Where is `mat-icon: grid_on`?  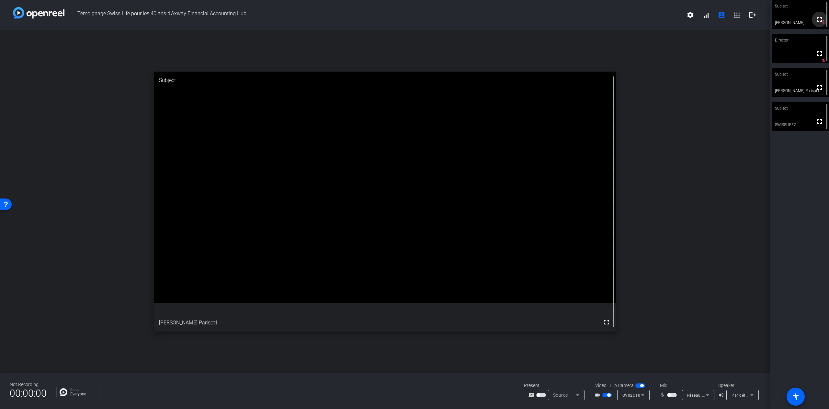
mat-icon: grid_on is located at coordinates (737, 15).